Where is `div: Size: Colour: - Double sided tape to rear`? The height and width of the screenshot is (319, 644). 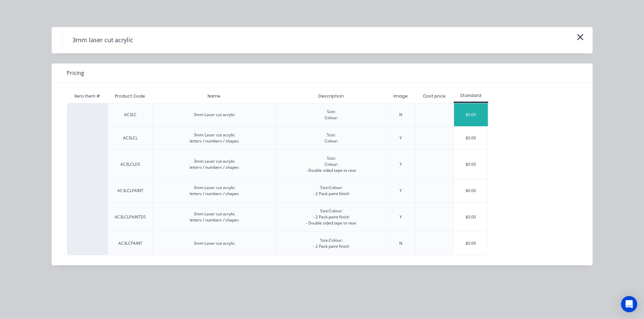 div: Size: Colour: - Double sided tape to rear is located at coordinates (331, 164).